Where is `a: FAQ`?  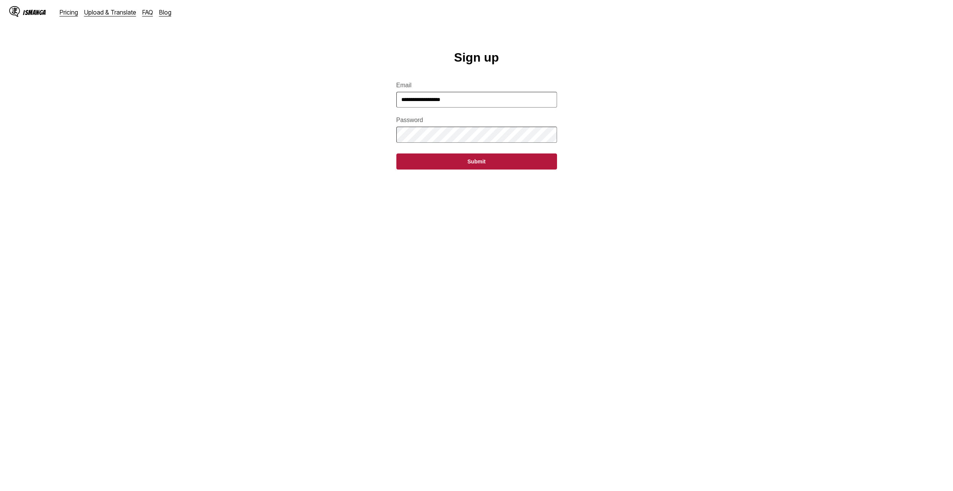
a: FAQ is located at coordinates (148, 12).